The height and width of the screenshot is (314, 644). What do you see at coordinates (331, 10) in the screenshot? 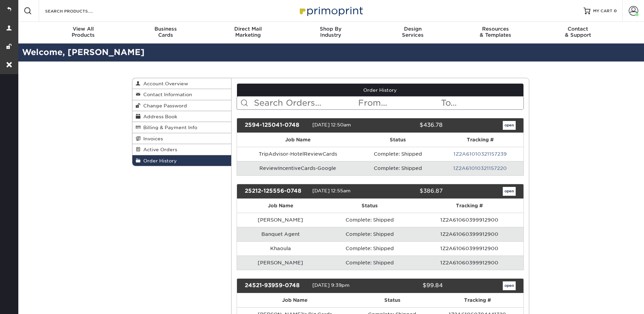
I see `img: Primoprint` at bounding box center [331, 10].